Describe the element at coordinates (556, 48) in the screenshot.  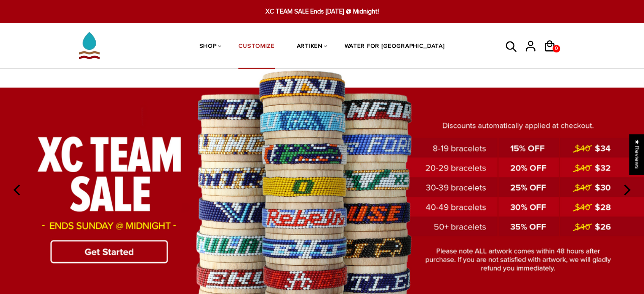
I see `span: 0` at that location.